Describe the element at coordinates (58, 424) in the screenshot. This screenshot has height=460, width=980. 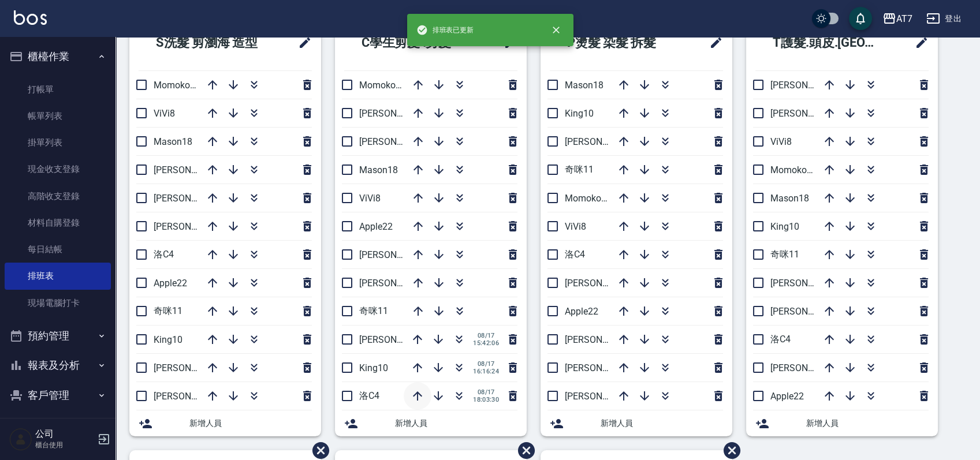
I see `button: 員工及薪資` at that location.